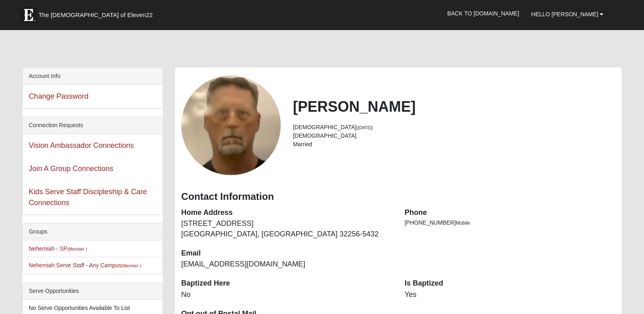  Describe the element at coordinates (29, 15) in the screenshot. I see `img: Eleven22 logo` at that location.